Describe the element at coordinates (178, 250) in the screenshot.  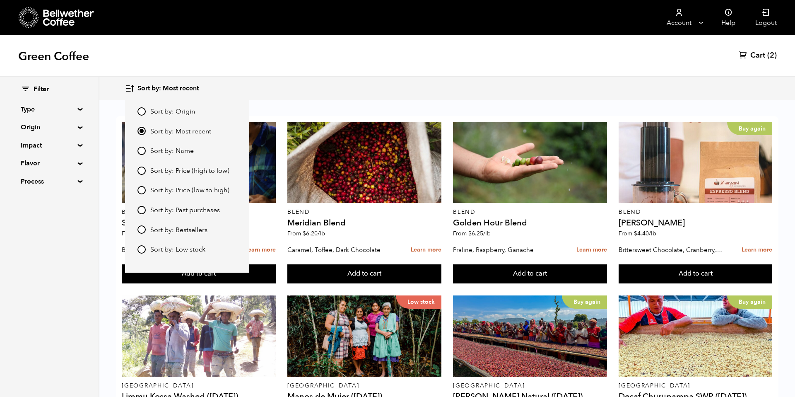
I see `span: Sort by: Low stock` at that location.